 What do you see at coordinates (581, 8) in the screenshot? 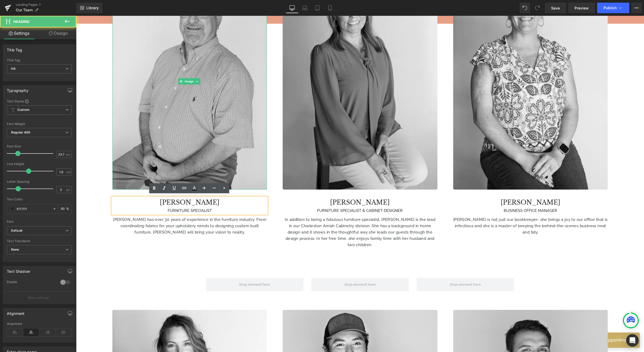
I see `span: Preview` at bounding box center [581, 8].